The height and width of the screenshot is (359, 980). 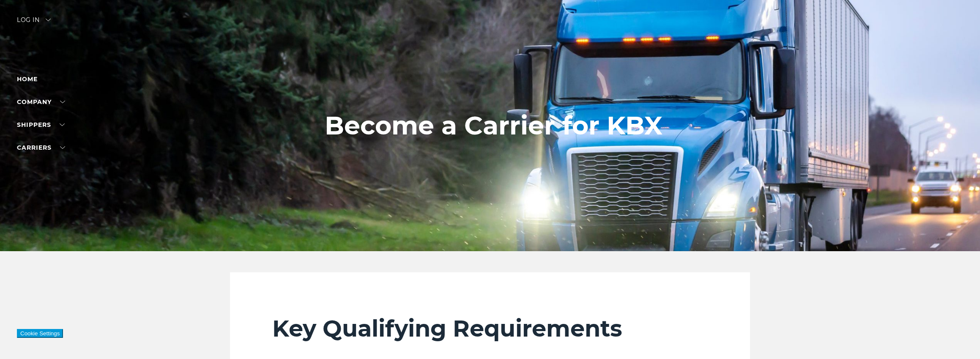 I want to click on div: Log in, so click(x=34, y=23).